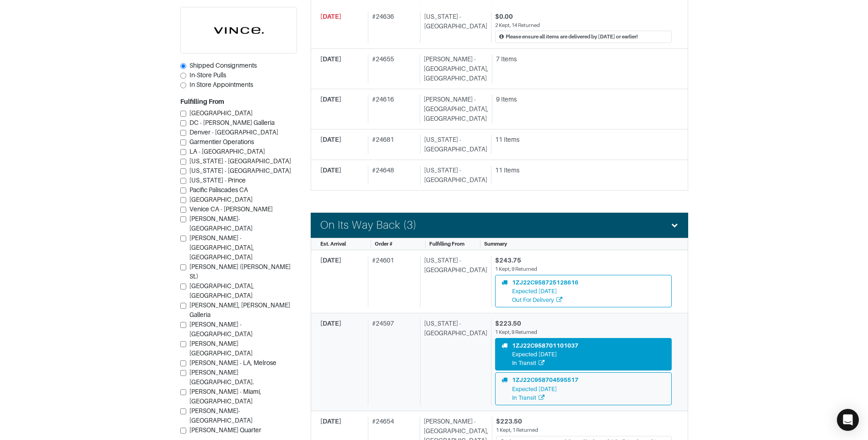  What do you see at coordinates (208, 75) in the screenshot?
I see `span: In-Store Pulls` at bounding box center [208, 75].